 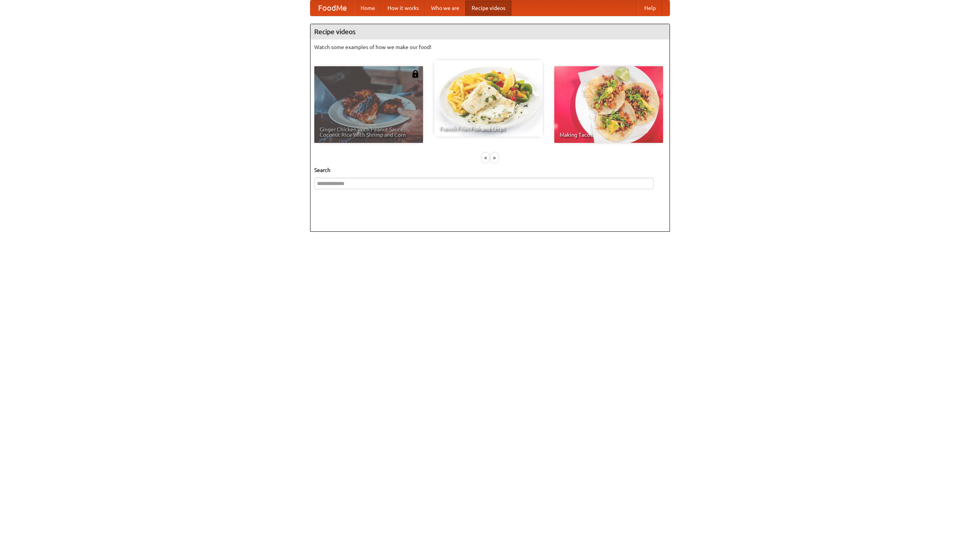 I want to click on a: Home, so click(x=368, y=8).